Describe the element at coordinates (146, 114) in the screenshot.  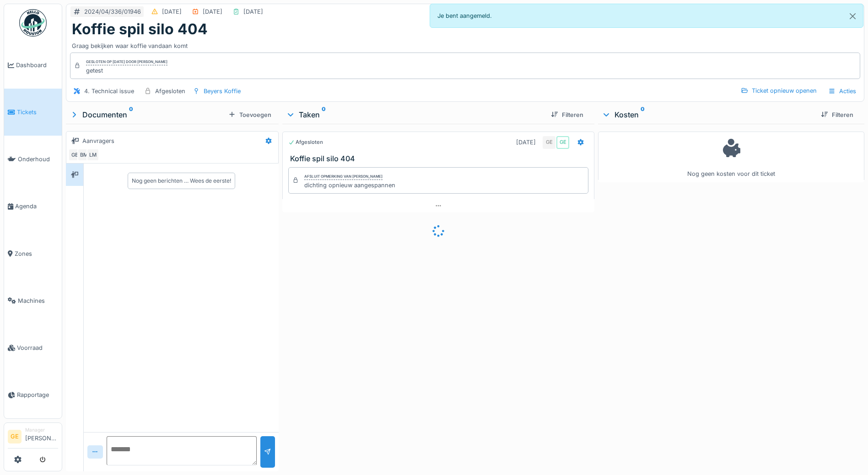
I see `div: Documenten` at that location.